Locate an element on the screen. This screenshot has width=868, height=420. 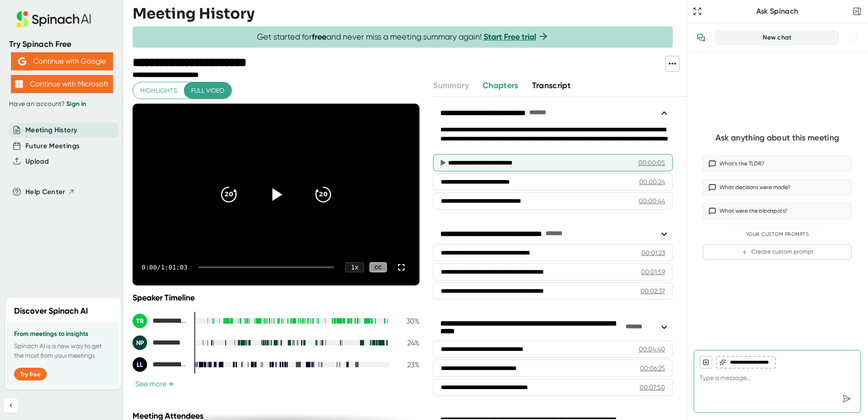
button: Chapters is located at coordinates (501, 85).